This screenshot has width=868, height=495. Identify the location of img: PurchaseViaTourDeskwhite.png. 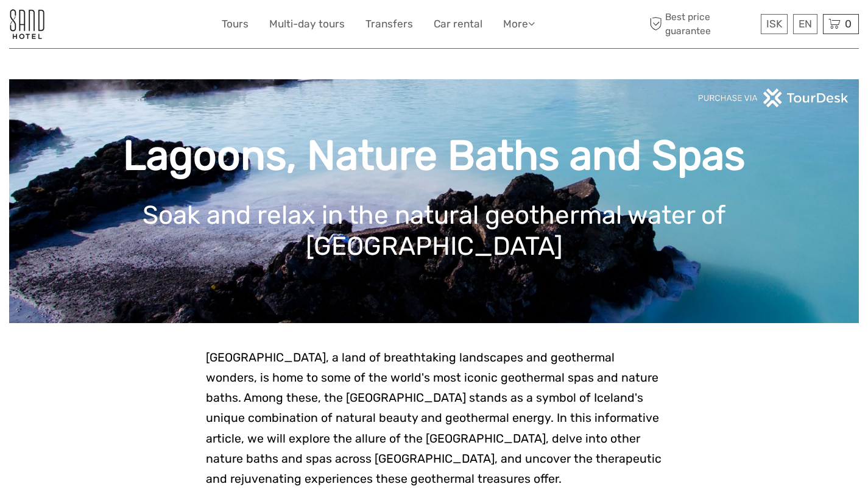
(774, 98).